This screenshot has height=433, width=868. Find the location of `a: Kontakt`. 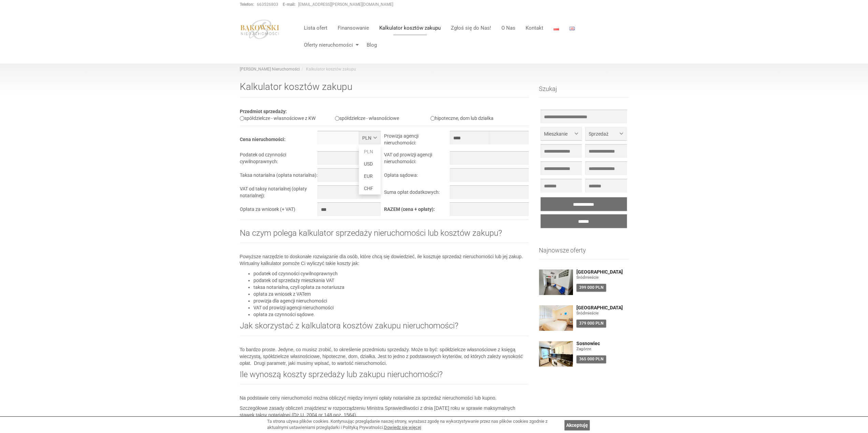

a: Kontakt is located at coordinates (534, 28).